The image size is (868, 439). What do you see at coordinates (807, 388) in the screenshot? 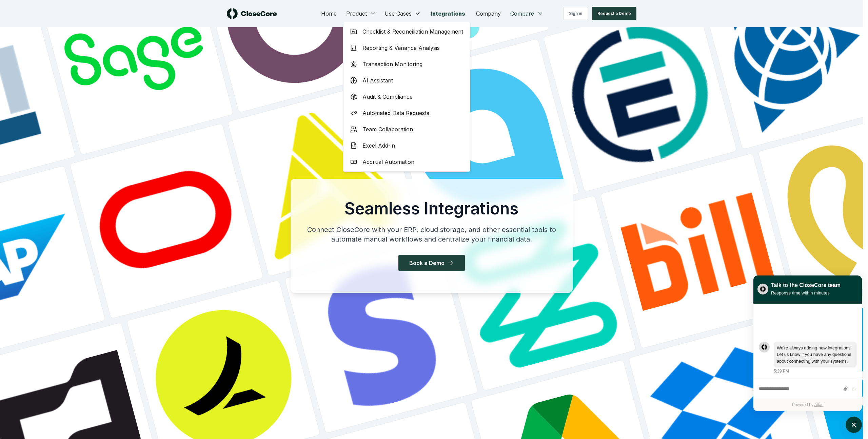
I see `div: atlas-composer` at bounding box center [807, 388].